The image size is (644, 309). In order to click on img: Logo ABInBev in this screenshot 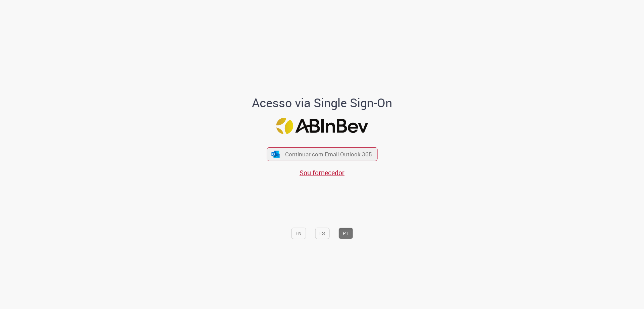, I will do `click(322, 126)`.